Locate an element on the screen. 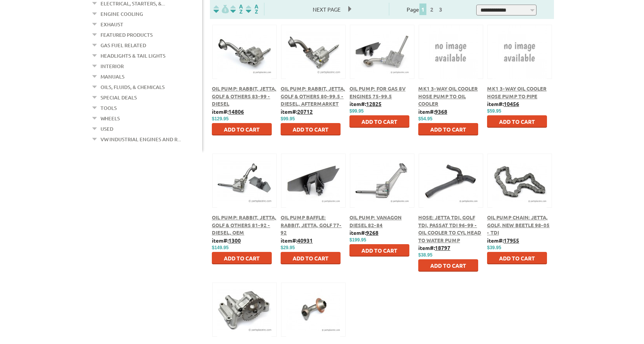 The height and width of the screenshot is (344, 644). u: 9368 is located at coordinates (441, 111).